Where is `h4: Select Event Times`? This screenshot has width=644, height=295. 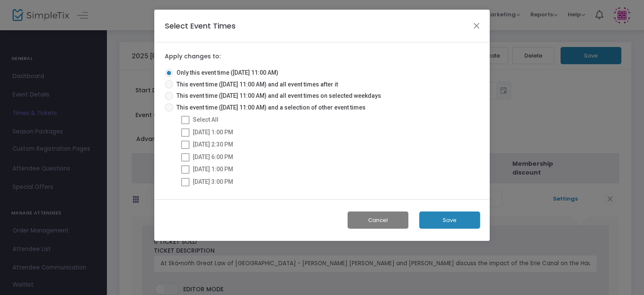
h4: Select Event Times is located at coordinates (200, 25).